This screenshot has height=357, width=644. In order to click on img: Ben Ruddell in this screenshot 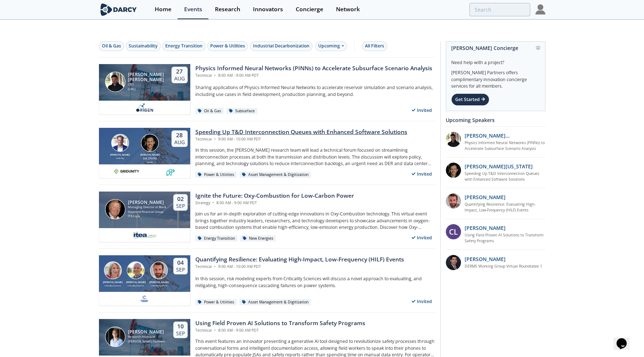, I will do `click(136, 270)`.